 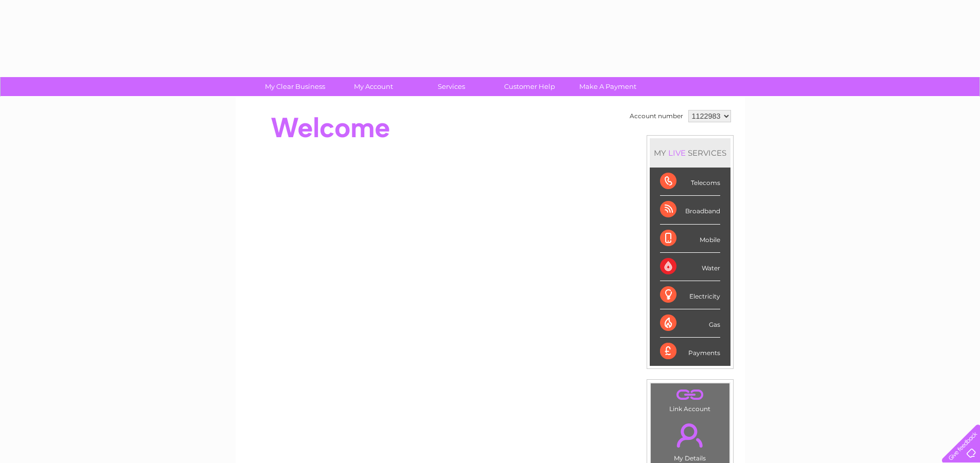 What do you see at coordinates (452, 87) in the screenshot?
I see `a: Services` at bounding box center [452, 87].